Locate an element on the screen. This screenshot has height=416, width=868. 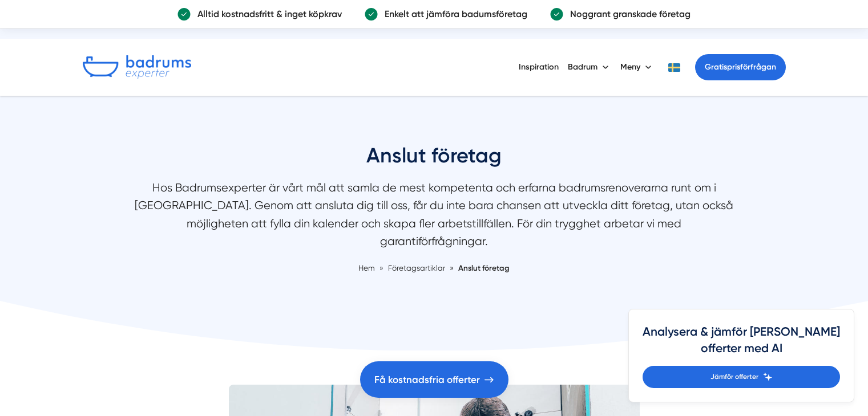
span: Hem is located at coordinates (366, 268).